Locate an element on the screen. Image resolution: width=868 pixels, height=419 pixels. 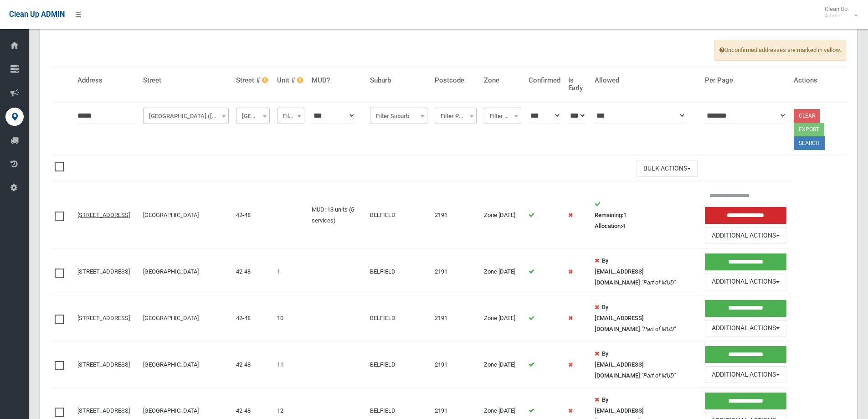
small: Admin is located at coordinates (836, 15).